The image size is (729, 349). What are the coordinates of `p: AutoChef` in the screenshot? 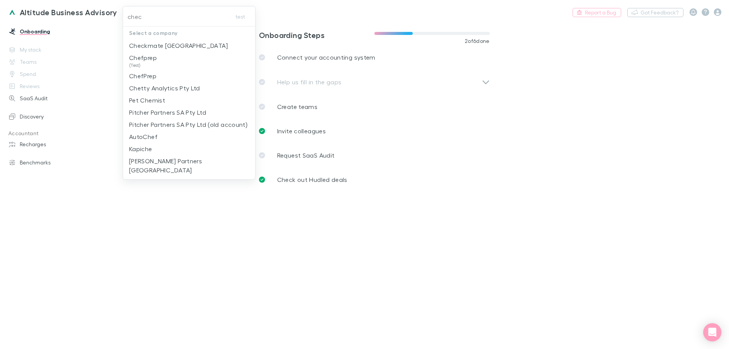 It's located at (143, 137).